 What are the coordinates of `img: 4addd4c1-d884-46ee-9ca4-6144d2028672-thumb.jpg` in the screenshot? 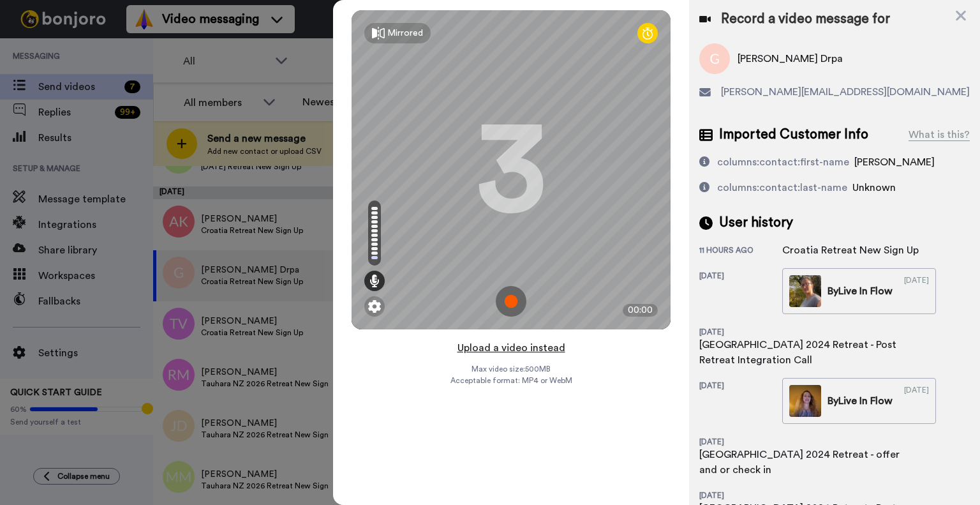 It's located at (806, 401).